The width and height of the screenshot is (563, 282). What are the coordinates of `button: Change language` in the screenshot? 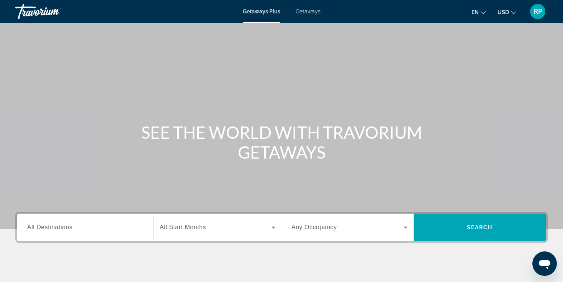 It's located at (478, 12).